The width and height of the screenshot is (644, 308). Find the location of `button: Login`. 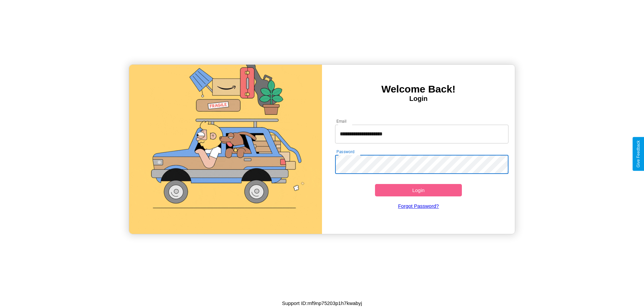

button: Login is located at coordinates (418, 190).